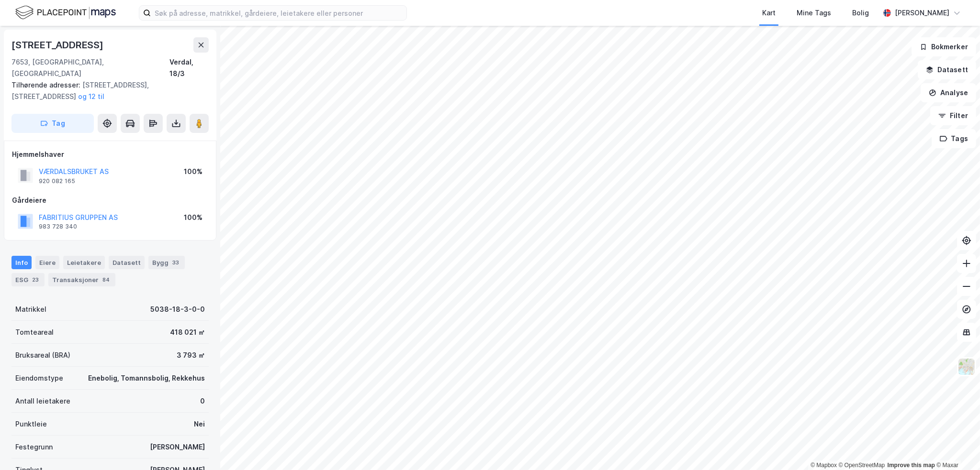 The image size is (980, 470). I want to click on div: Nei, so click(199, 424).